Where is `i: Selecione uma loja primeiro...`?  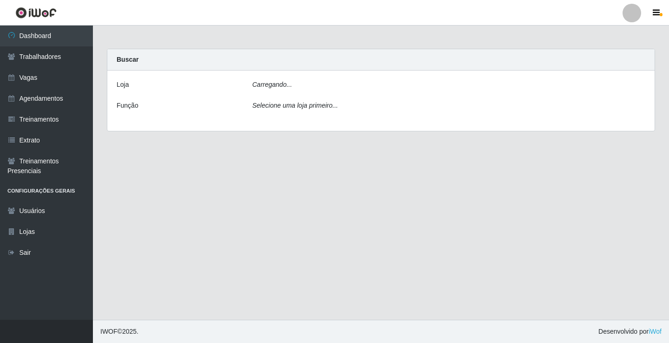 i: Selecione uma loja primeiro... is located at coordinates (295, 105).